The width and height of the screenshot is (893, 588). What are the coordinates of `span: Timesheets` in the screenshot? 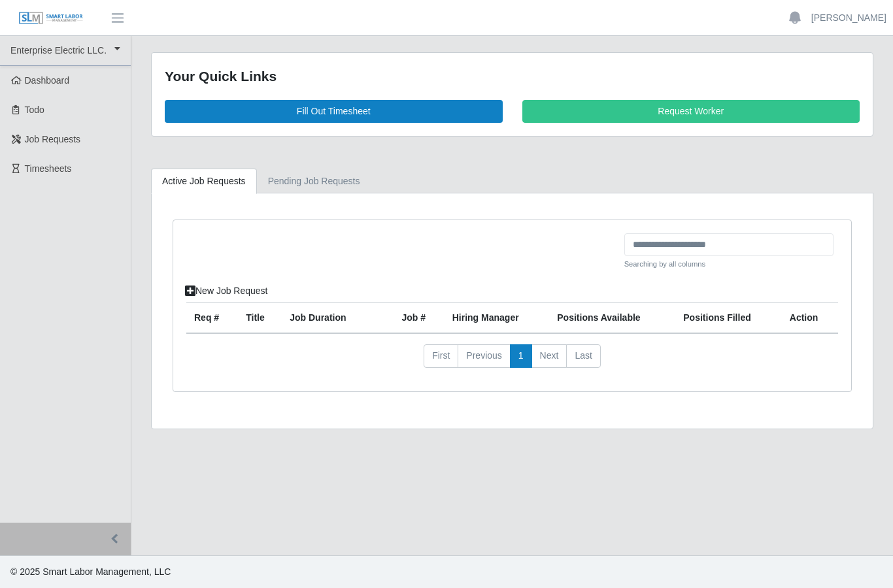 It's located at (49, 168).